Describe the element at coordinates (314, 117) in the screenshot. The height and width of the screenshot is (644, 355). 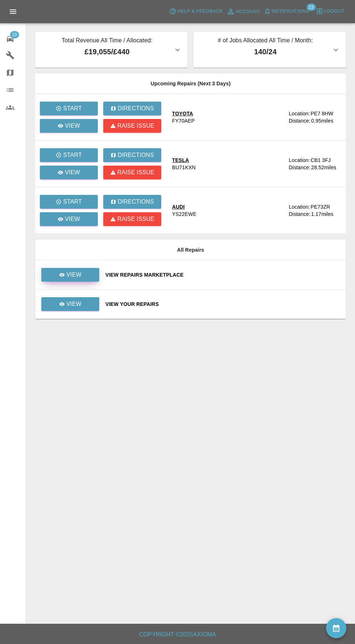
I see `a: Location:PE7 8HWDistance:0.95miles` at that location.